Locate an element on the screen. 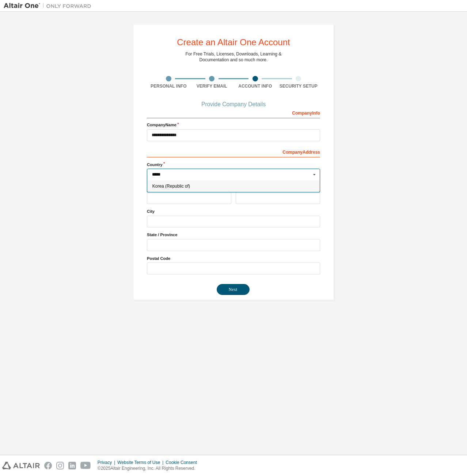 The height and width of the screenshot is (476, 467). label: State / Province is located at coordinates (234, 235).